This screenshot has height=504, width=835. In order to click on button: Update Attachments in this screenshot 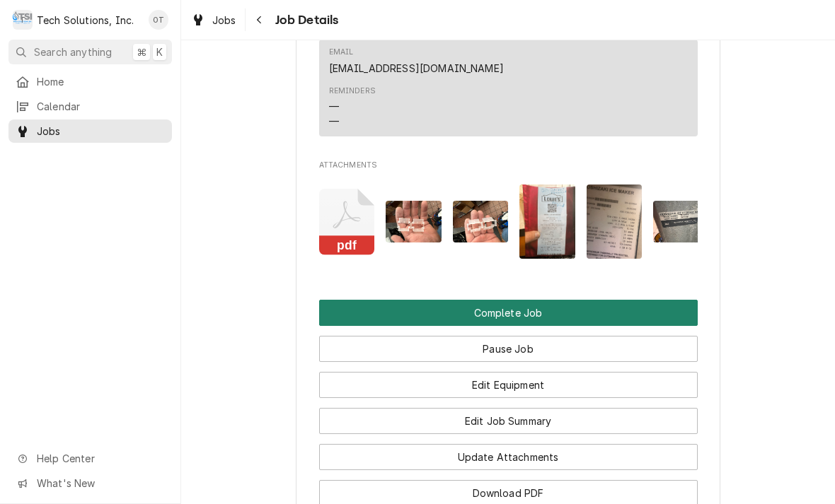, I will do `click(508, 456)`.